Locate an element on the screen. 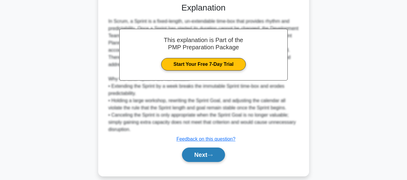  a: Start Your Free 7-Day Trial is located at coordinates (203, 64).